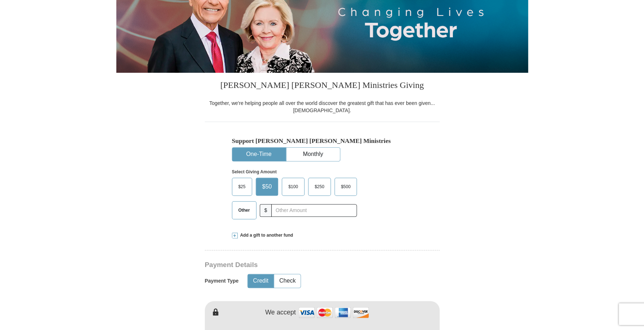 The width and height of the screenshot is (644, 330). What do you see at coordinates (260, 281) in the screenshot?
I see `button: Credit` at bounding box center [260, 281].